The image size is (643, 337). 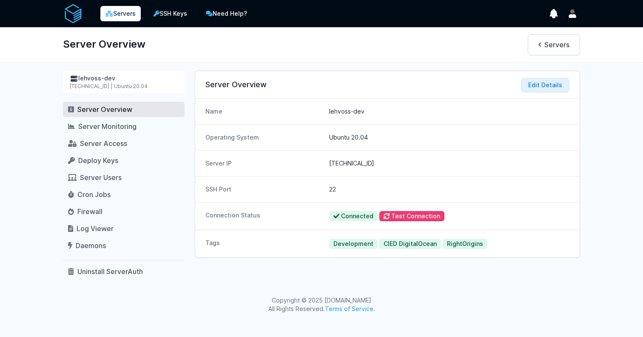 I want to click on button: Edit Details, so click(x=546, y=85).